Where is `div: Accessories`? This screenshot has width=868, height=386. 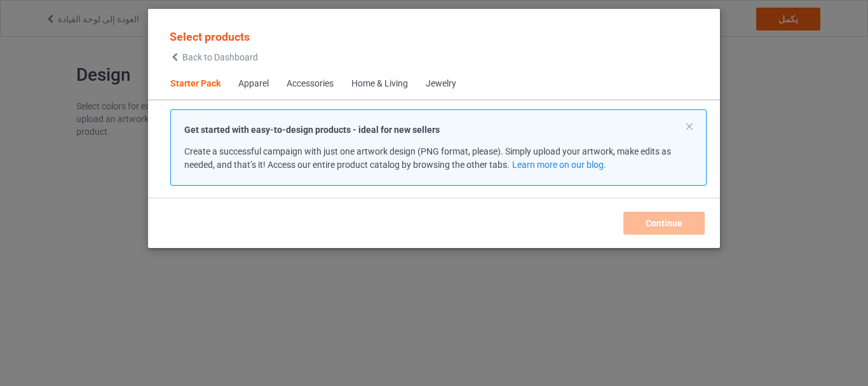 div: Accessories is located at coordinates (310, 84).